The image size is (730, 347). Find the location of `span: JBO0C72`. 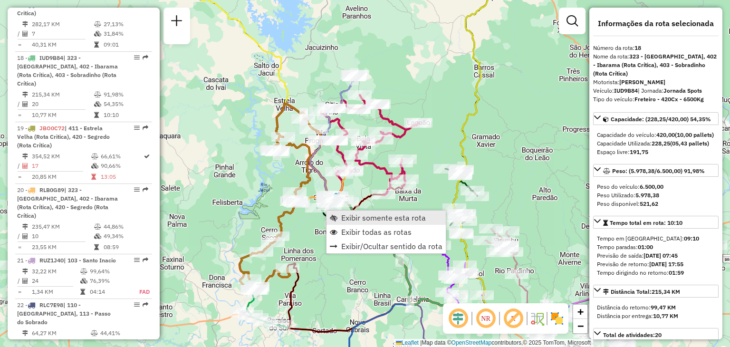

span: JBO0C72 is located at coordinates (52, 128).